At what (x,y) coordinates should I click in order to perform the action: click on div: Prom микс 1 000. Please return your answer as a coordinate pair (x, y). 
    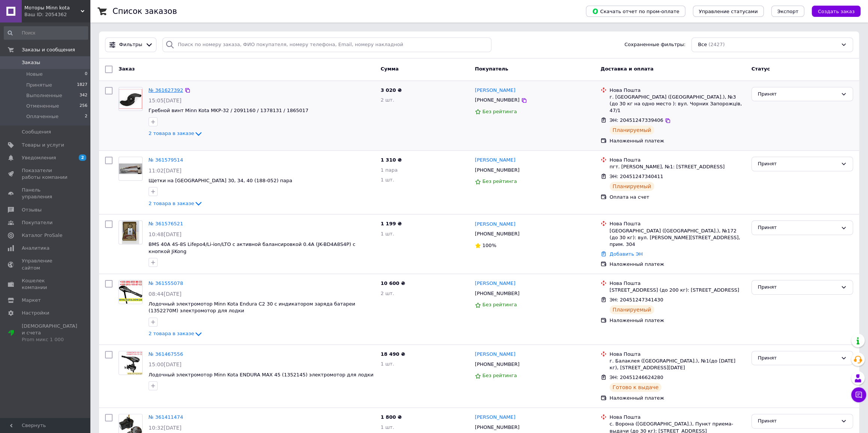
    Looking at the image, I should click on (49, 340).